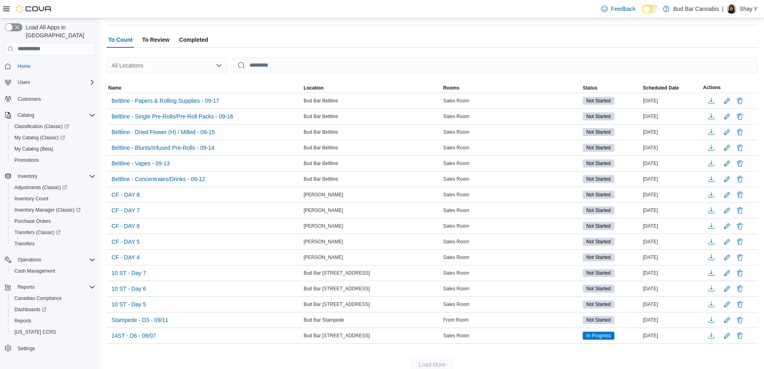 The height and width of the screenshot is (369, 764). I want to click on div: Shay Y, so click(732, 9).